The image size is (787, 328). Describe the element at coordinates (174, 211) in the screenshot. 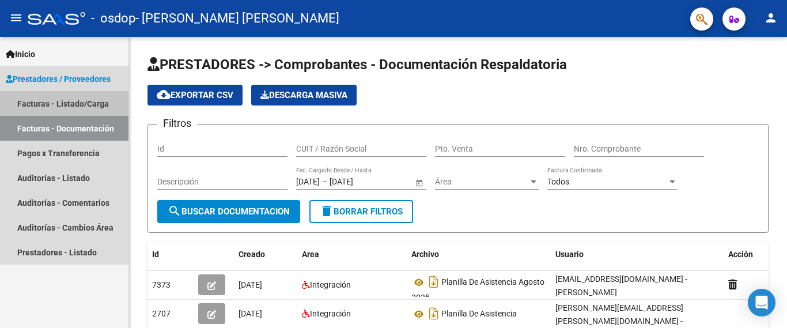

I see `mat-icon: search` at that location.